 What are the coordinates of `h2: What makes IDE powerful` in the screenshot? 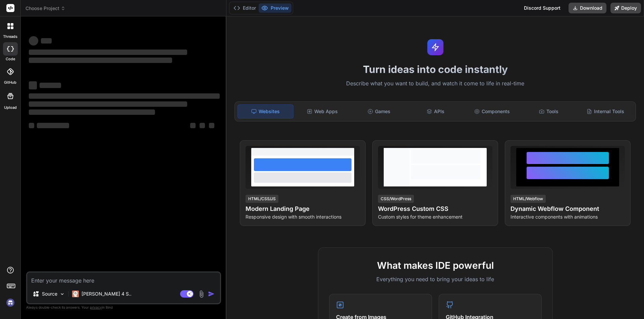 It's located at (436, 266).